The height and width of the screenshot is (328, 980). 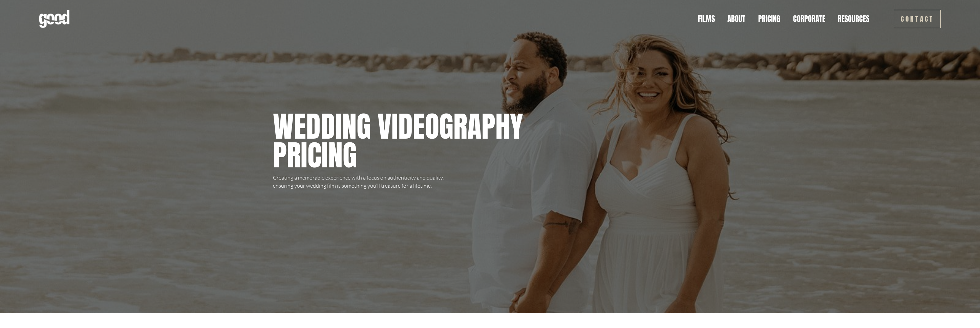 I want to click on a: folder dropdown, so click(x=853, y=19).